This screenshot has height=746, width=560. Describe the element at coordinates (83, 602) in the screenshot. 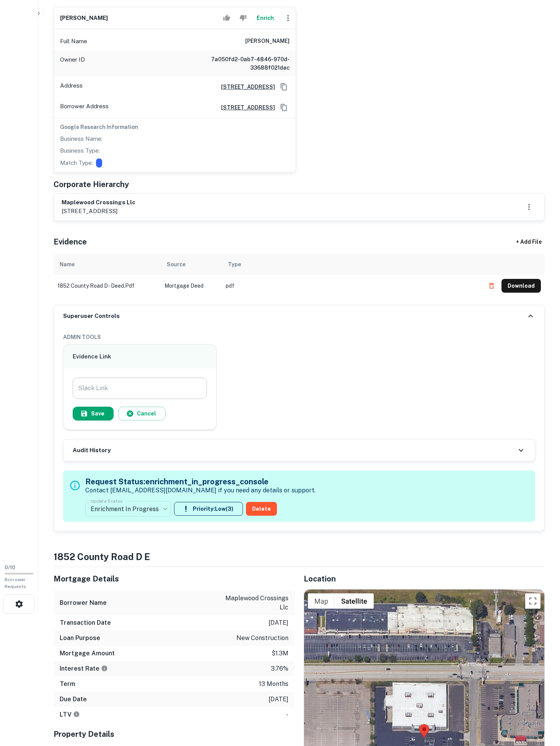

I see `h6: Borrower Name` at that location.